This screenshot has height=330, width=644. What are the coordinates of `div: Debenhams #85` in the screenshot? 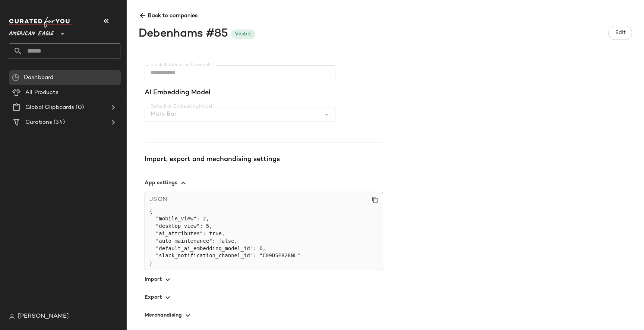 It's located at (183, 34).